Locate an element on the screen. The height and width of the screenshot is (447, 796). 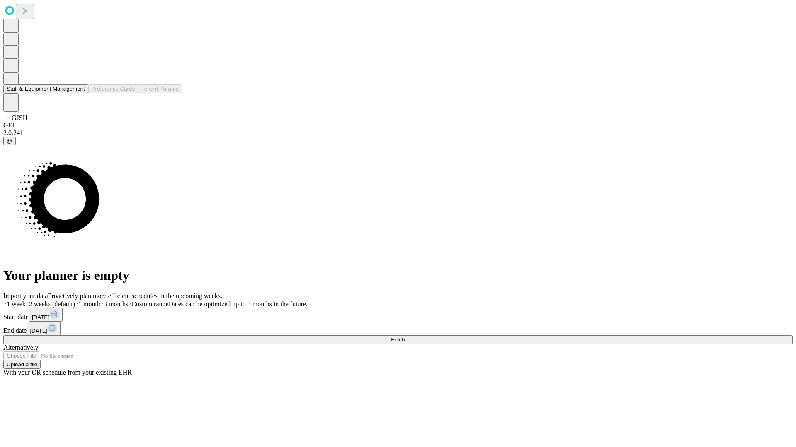
span: GJSH is located at coordinates (19, 118).